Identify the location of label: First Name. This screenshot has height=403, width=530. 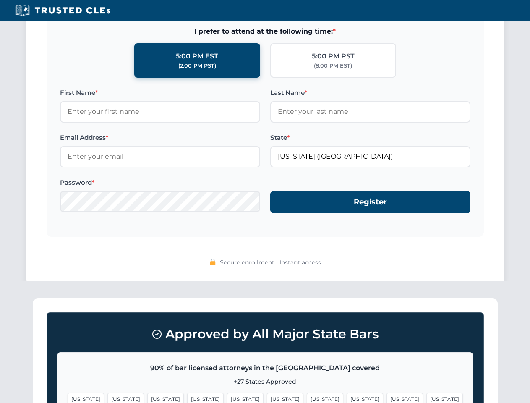
(160, 93).